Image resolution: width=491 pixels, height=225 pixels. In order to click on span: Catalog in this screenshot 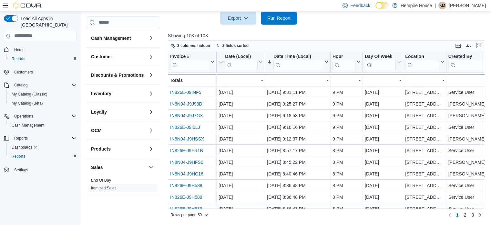, I will do `click(21, 85)`.